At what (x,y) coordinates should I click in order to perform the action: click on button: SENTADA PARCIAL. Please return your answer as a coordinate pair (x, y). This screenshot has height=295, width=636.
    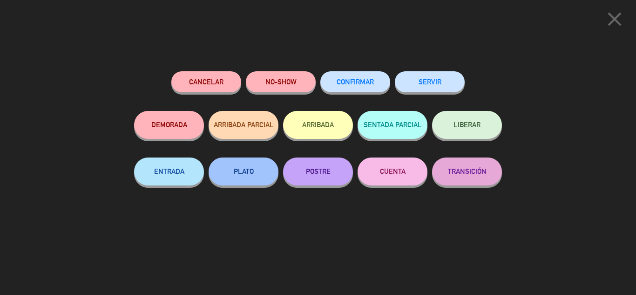
    Looking at the image, I should click on (393, 125).